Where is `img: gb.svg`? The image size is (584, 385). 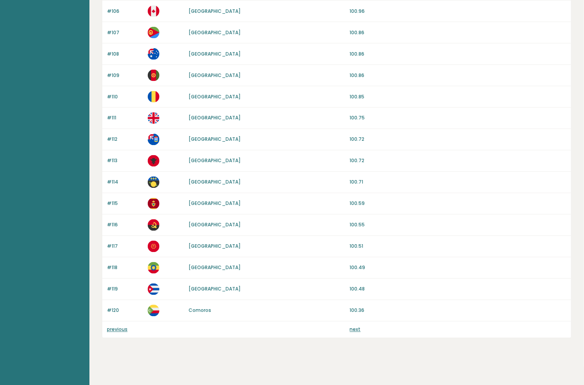
img: gb.svg is located at coordinates (154, 118).